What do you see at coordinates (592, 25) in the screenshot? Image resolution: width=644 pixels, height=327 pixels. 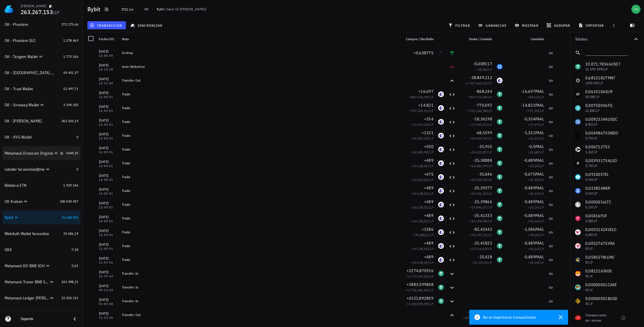 I see `button: importar` at bounding box center [592, 25].